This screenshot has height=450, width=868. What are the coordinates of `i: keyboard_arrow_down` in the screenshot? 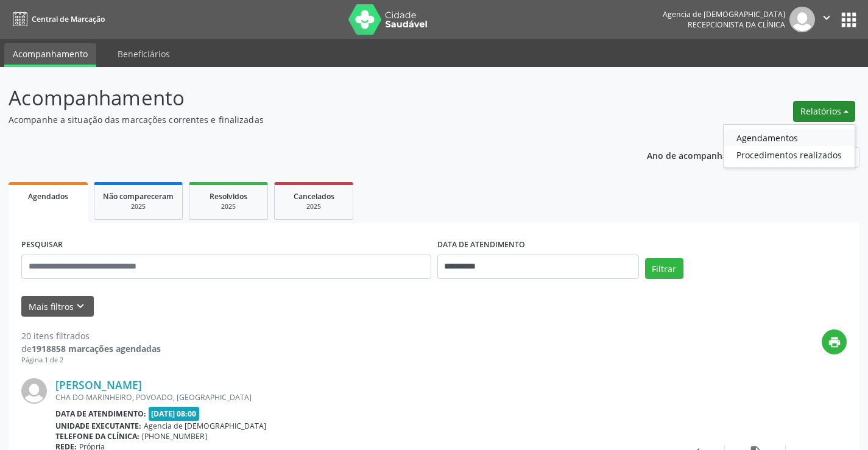 It's located at (81, 306).